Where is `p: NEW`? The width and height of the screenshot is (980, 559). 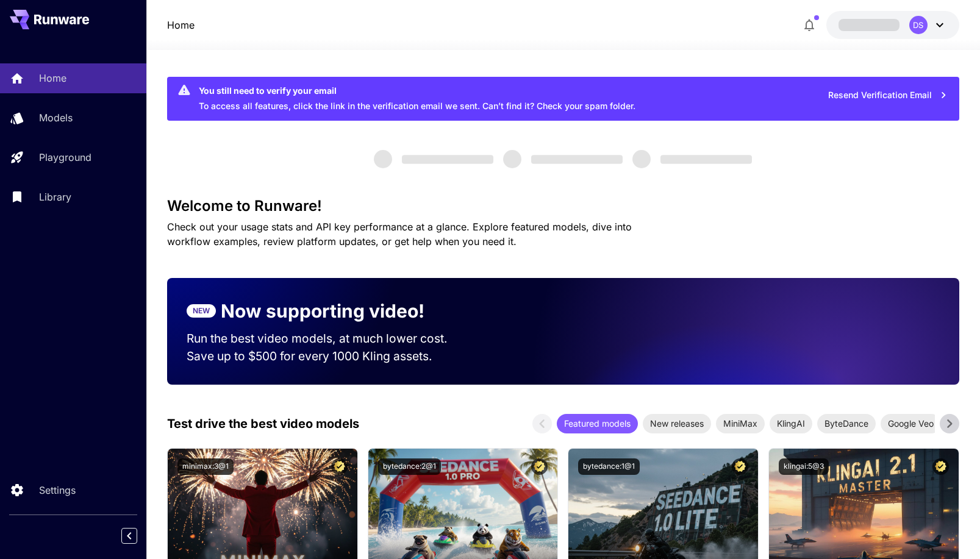 p: NEW is located at coordinates (202, 311).